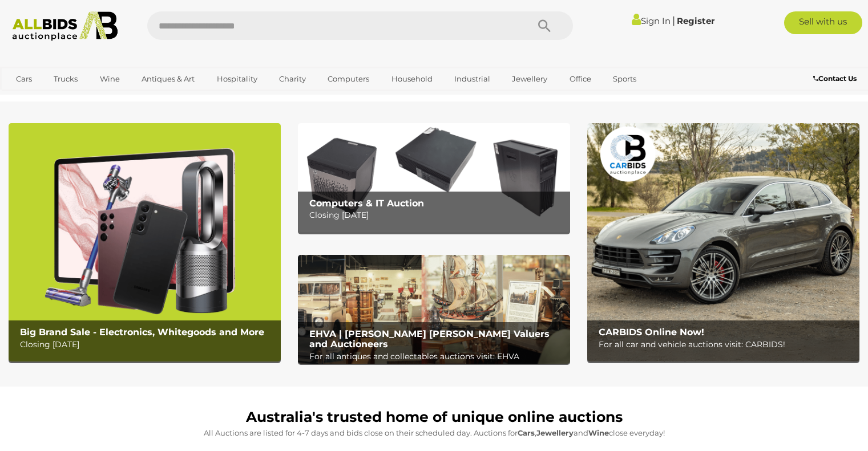  Describe the element at coordinates (651, 21) in the screenshot. I see `a: Sign In` at that location.